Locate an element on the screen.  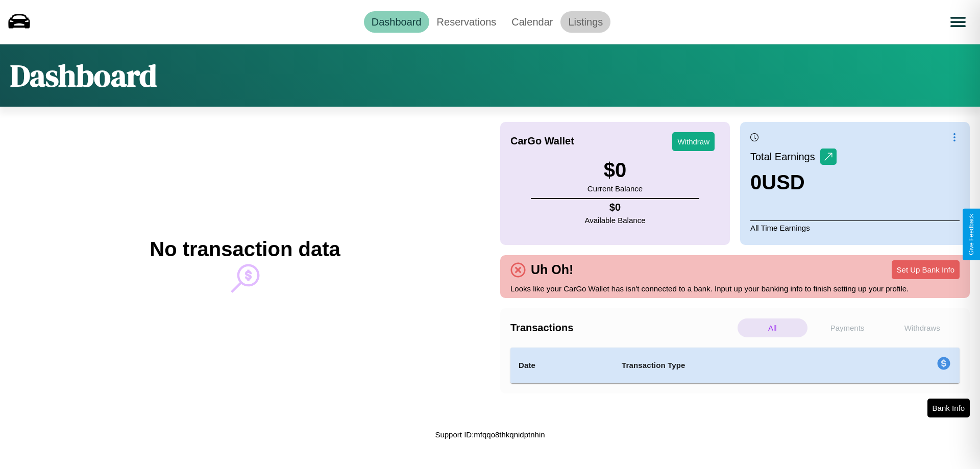
button: Withdraw is located at coordinates (693, 141).